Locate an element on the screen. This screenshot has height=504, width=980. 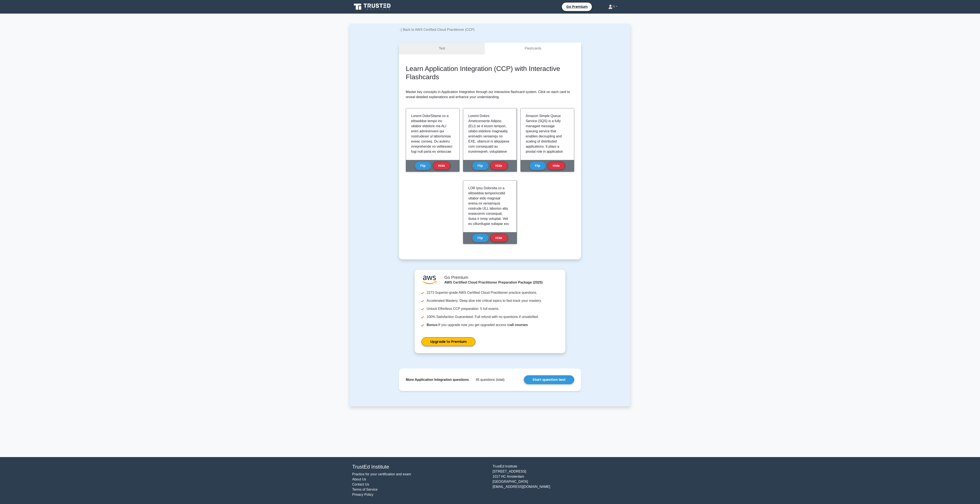
a: Practice for your certification and exam is located at coordinates (382, 474).